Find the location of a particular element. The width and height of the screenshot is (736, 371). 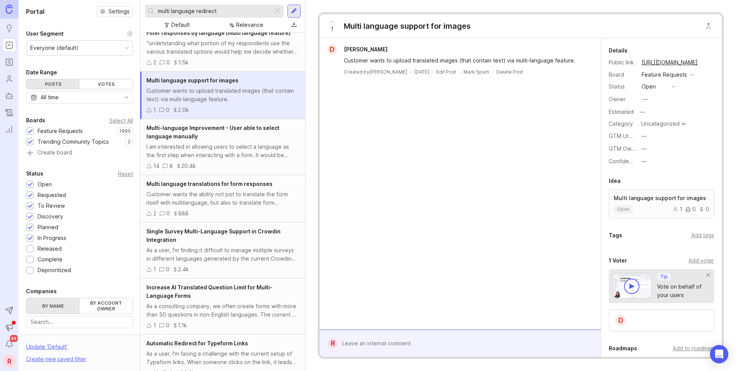

div: open is located at coordinates (648, 87).